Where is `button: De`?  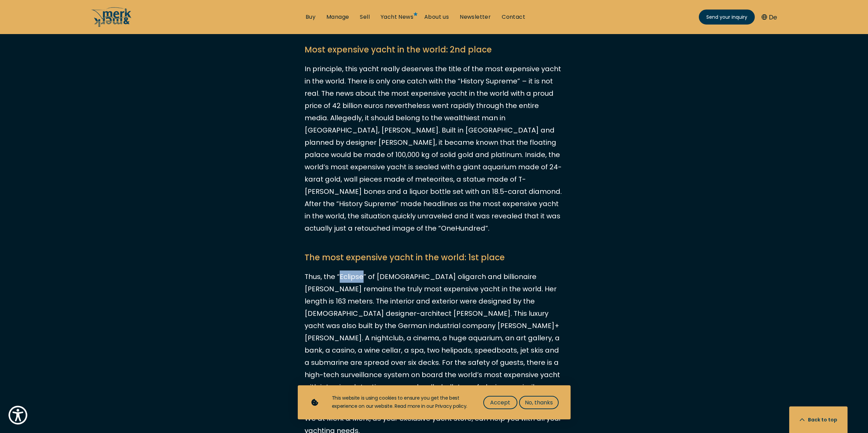 button: De is located at coordinates (769, 17).